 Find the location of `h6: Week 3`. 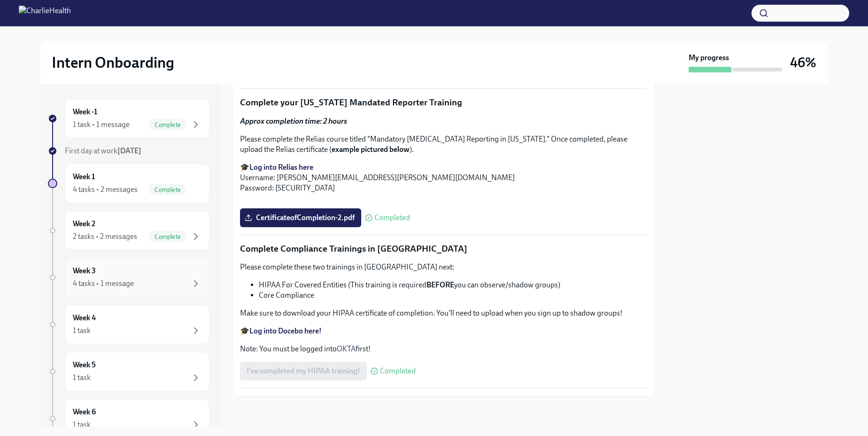

h6: Week 3 is located at coordinates (84, 271).